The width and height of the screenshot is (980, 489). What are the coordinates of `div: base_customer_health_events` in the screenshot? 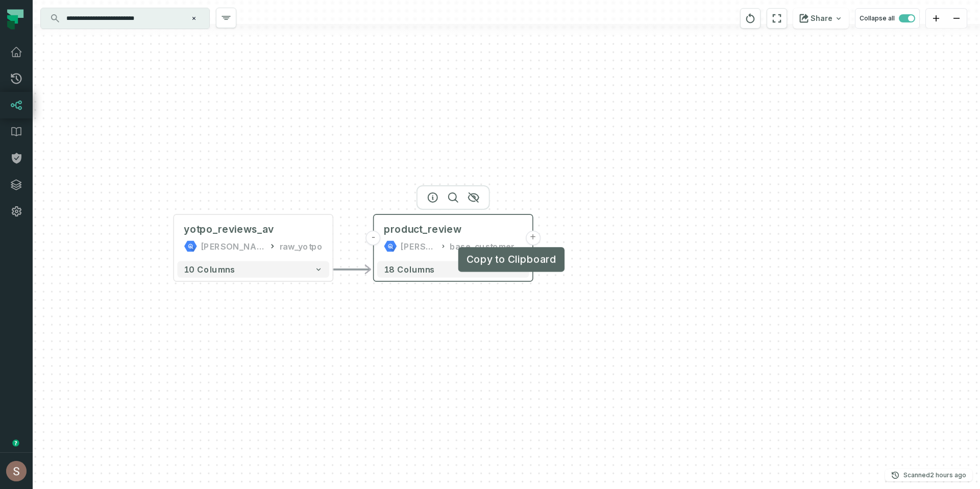 It's located at (486, 247).